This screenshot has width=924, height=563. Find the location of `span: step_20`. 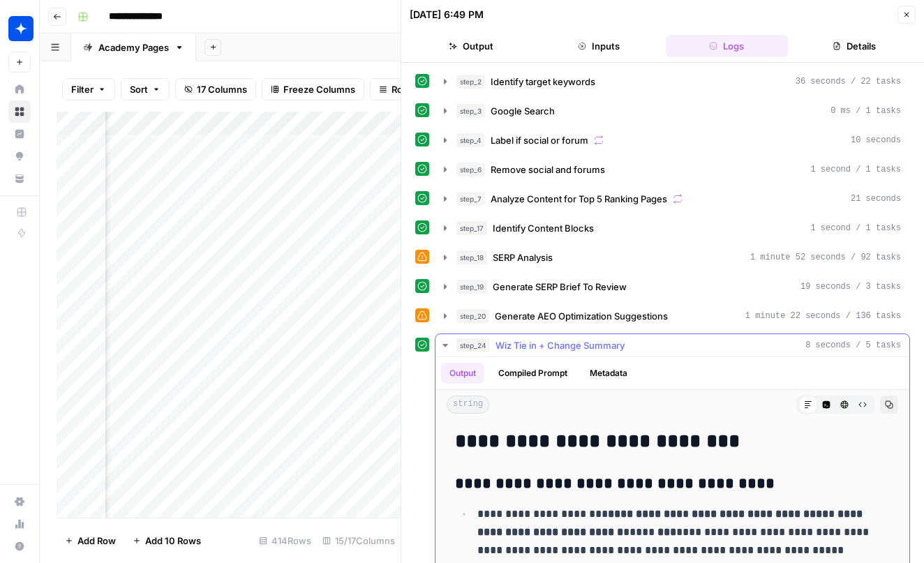

span: step_20 is located at coordinates (472, 316).